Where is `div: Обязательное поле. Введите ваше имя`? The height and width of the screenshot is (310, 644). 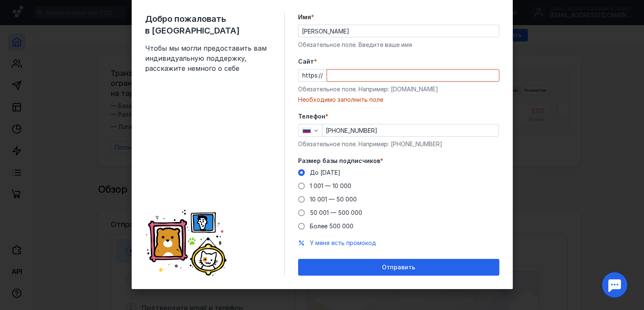 div: Обязательное поле. Введите ваше имя is located at coordinates (399, 45).